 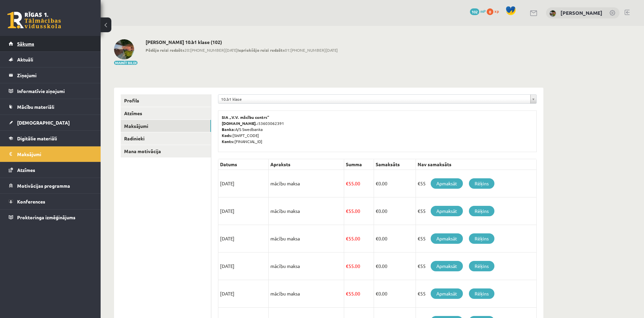 I want to click on a: Digitālie materiāli, so click(x=51, y=139).